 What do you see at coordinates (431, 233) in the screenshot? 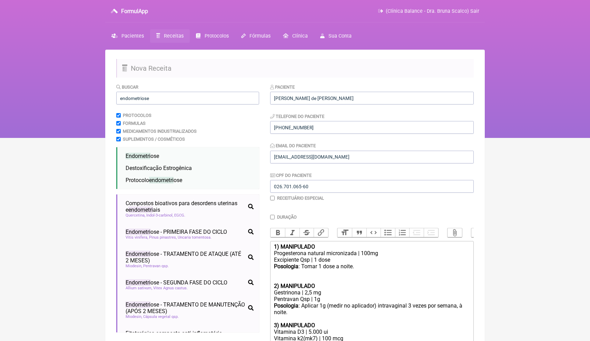
I see `button: Increase Level` at bounding box center [431, 233].